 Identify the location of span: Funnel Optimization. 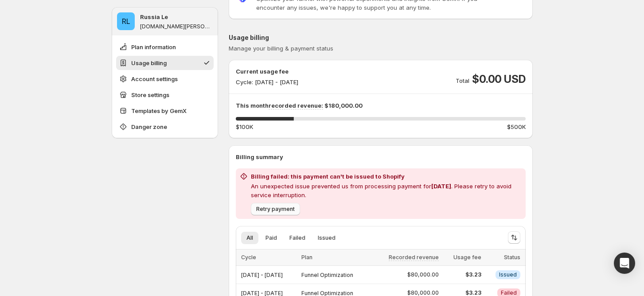
(327, 275).